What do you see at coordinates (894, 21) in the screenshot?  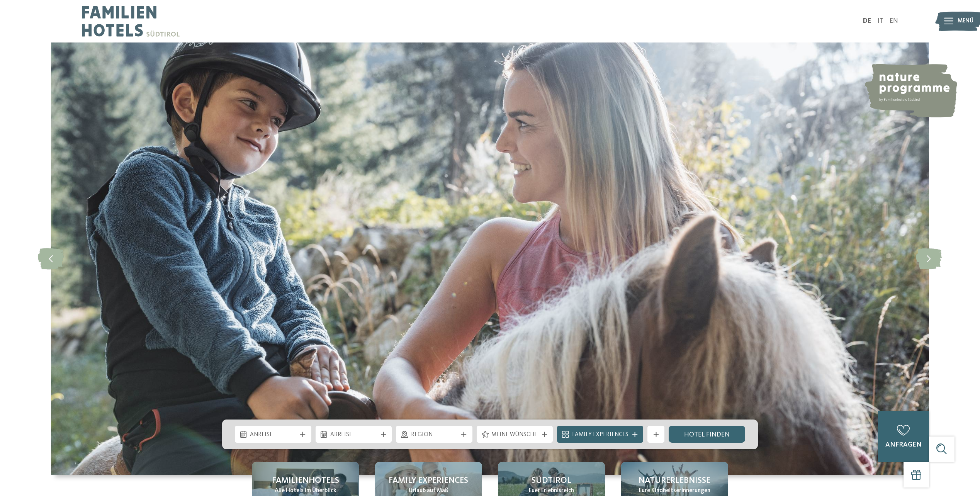 I see `a: EN` at bounding box center [894, 21].